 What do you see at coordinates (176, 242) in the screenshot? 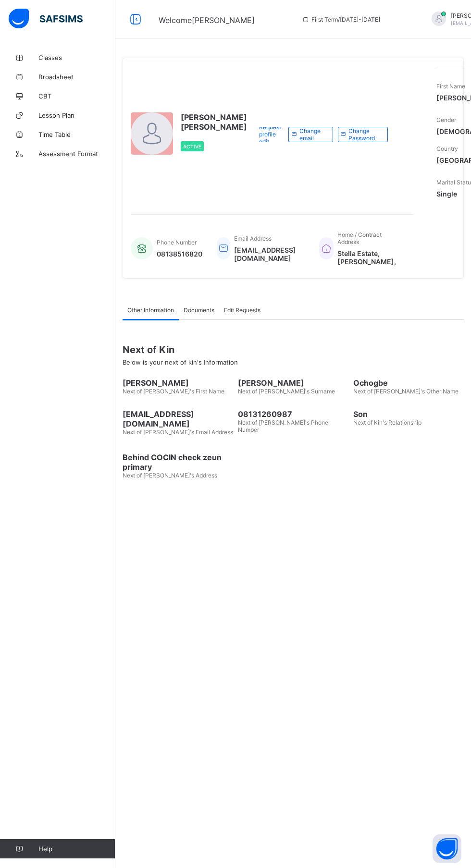
I see `span: Phone Number` at bounding box center [176, 242].